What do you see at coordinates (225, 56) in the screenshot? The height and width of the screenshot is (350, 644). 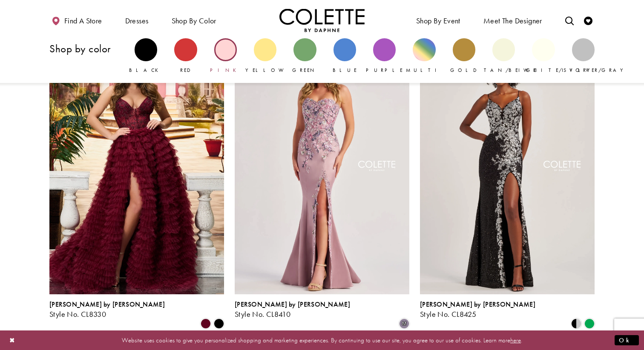 I see `a: Pink` at bounding box center [225, 56].